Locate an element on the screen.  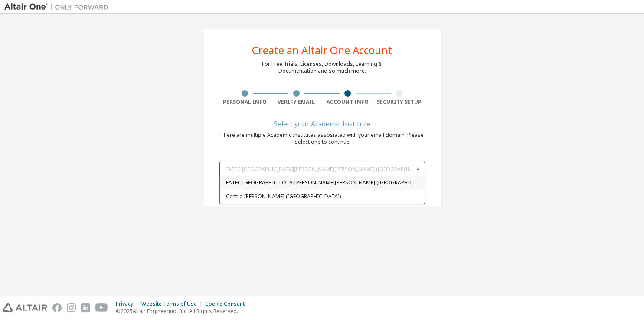
img: linkedin.svg is located at coordinates (85, 308).